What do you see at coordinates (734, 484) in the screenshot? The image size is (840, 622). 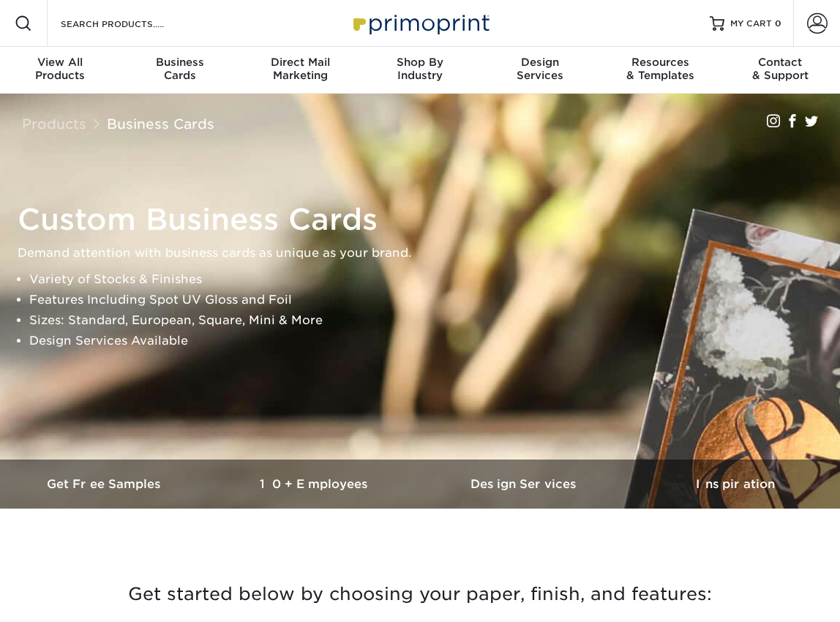 I see `h3: Inspiration` at bounding box center [734, 484].